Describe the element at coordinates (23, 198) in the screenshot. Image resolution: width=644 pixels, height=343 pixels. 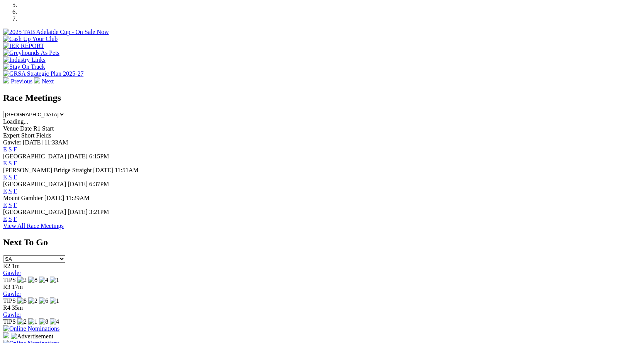
I see `span: Mount Gambier` at that location.